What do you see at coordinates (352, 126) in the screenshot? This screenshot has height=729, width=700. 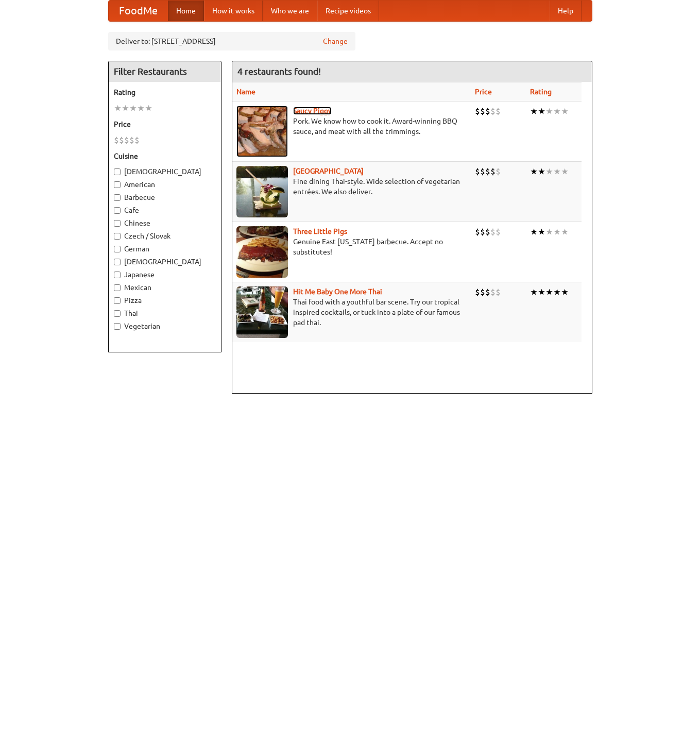 I see `p: Pork. We know how to cook it. Award-winning BBQ sauce, and meat with all the trimmings.` at bounding box center [352, 126].